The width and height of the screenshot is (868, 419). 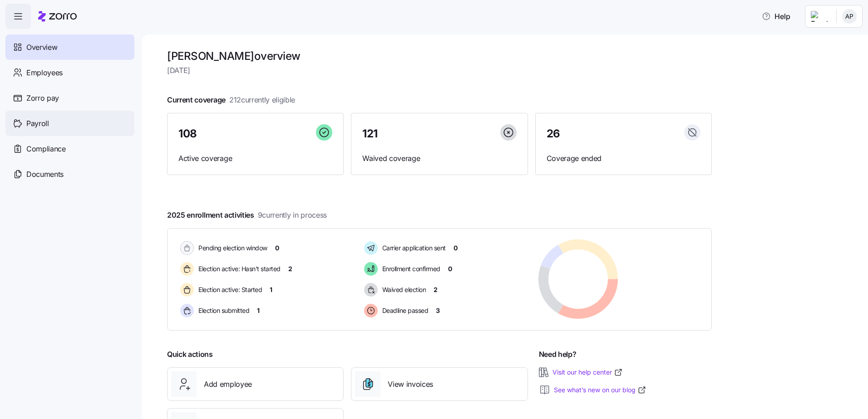 What do you see at coordinates (404, 311) in the screenshot?
I see `span: Deadline passed` at bounding box center [404, 311].